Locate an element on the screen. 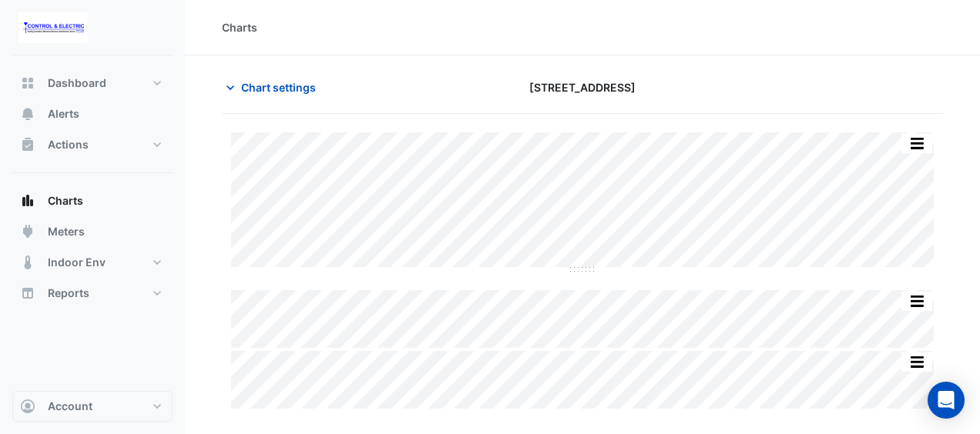  button: Account is located at coordinates (93, 407).